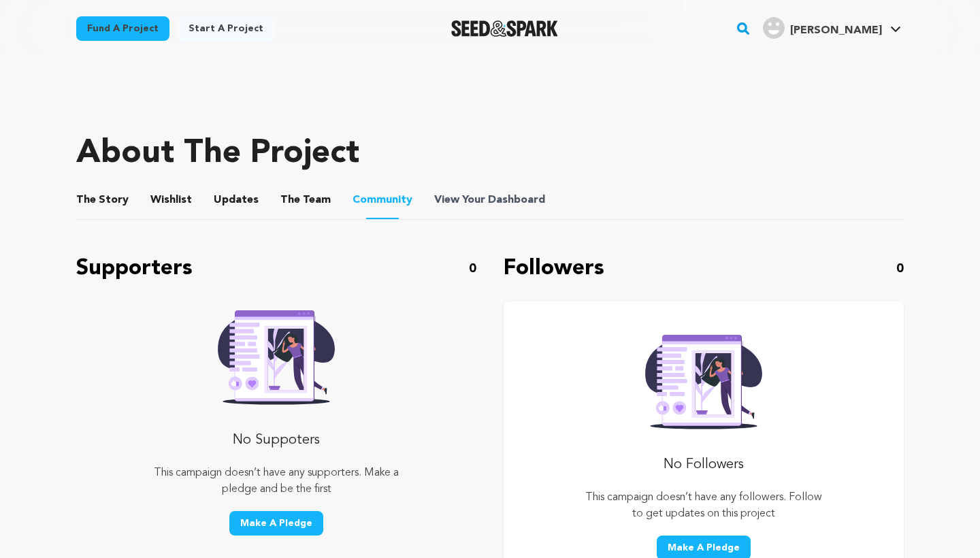 The width and height of the screenshot is (980, 558). I want to click on p: No Suppoters, so click(276, 440).